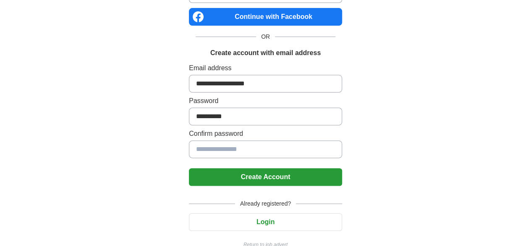 The width and height of the screenshot is (531, 246). What do you see at coordinates (265, 203) in the screenshot?
I see `span: Already registered?` at bounding box center [265, 203].